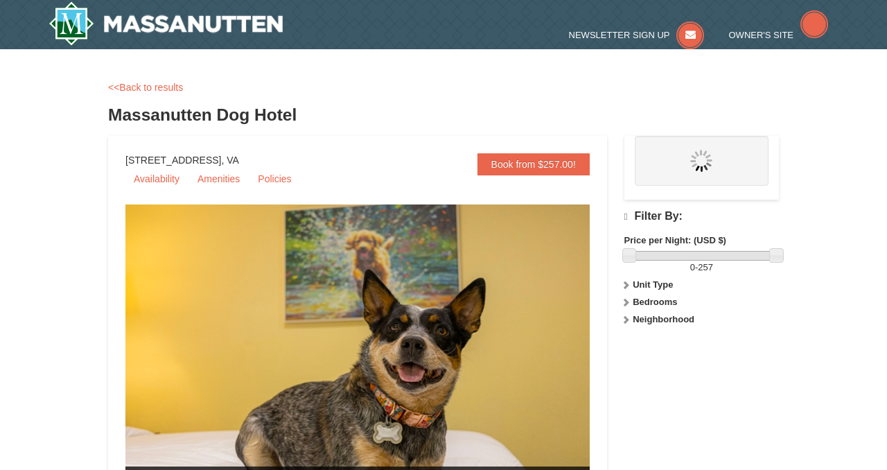  Describe the element at coordinates (663, 319) in the screenshot. I see `strong: Neighborhood` at that location.